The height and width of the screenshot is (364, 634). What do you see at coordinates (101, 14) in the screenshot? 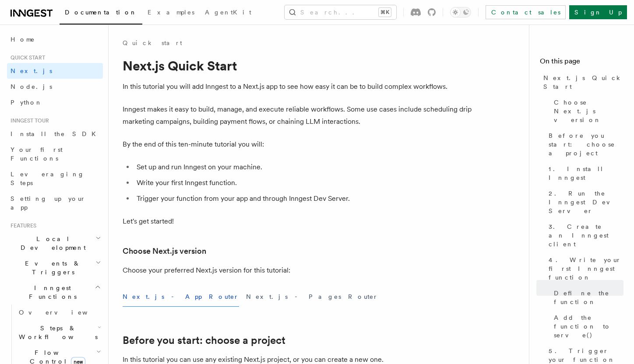
I see `a: Documentation` at bounding box center [101, 14].